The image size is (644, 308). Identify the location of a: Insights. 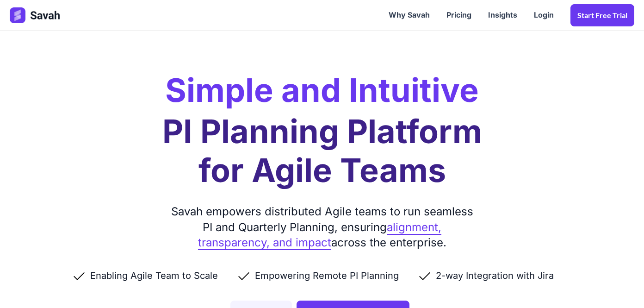
(502, 15).